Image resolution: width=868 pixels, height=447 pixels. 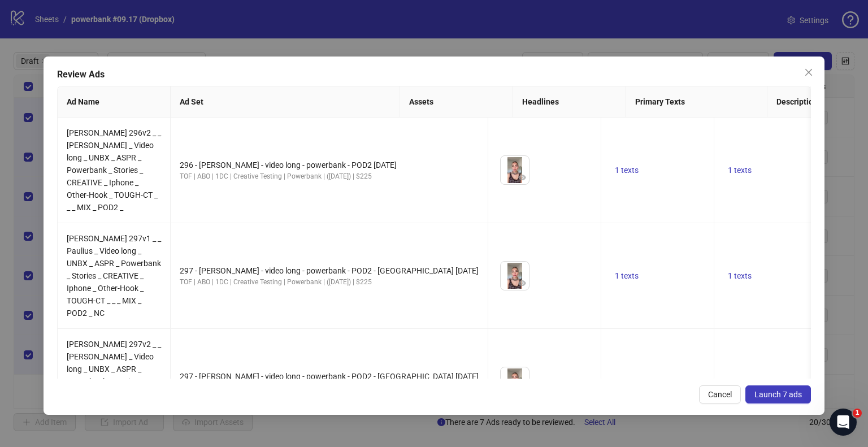 What do you see at coordinates (697, 102) in the screenshot?
I see `th: Primary Texts` at bounding box center [697, 102].